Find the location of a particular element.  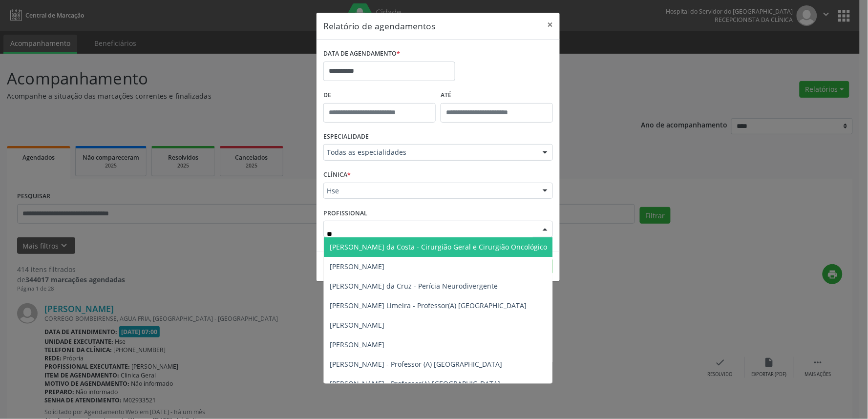

label: ESPECIALIDADE is located at coordinates (346, 137).